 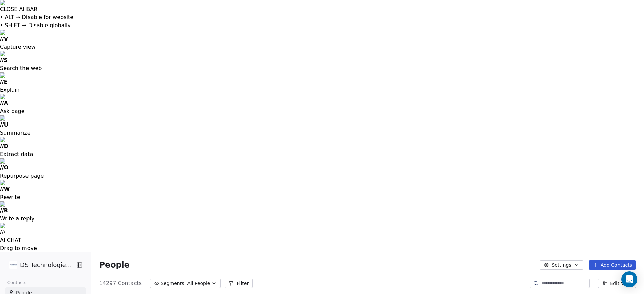 I want to click on button: DS Technologies Inc, so click(x=40, y=265).